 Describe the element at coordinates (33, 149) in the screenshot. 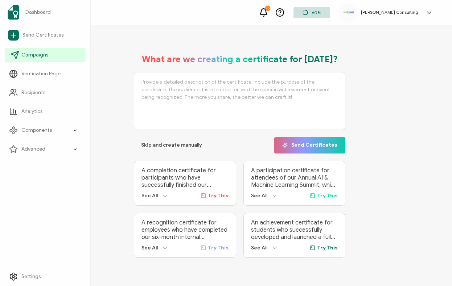

I see `span: Advanced` at that location.